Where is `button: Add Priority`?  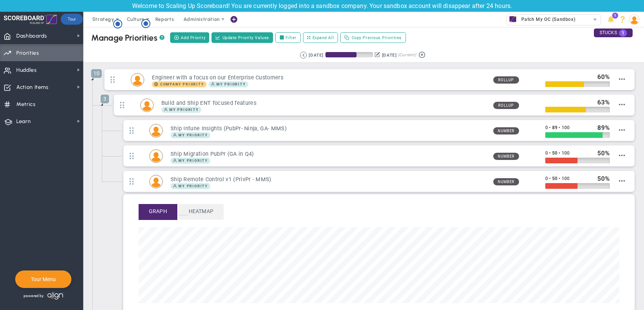 button: Add Priority is located at coordinates (189, 38).